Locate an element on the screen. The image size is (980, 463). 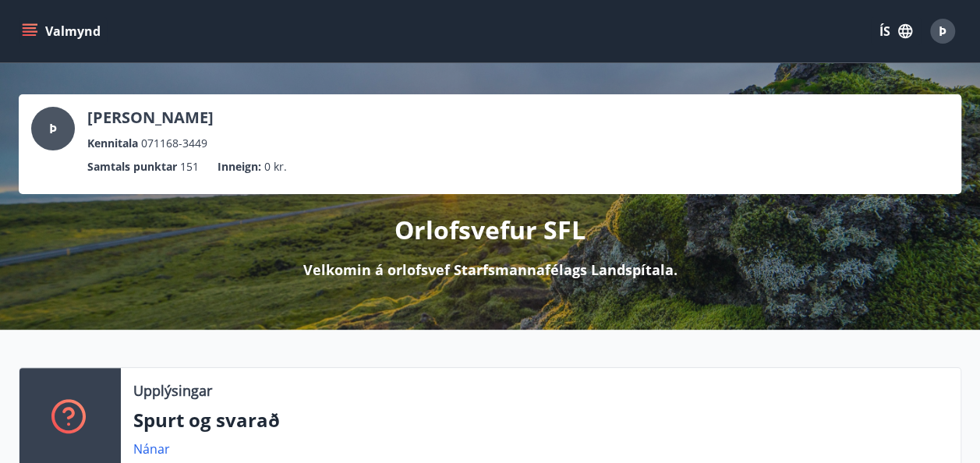
button: Þ is located at coordinates (942, 31).